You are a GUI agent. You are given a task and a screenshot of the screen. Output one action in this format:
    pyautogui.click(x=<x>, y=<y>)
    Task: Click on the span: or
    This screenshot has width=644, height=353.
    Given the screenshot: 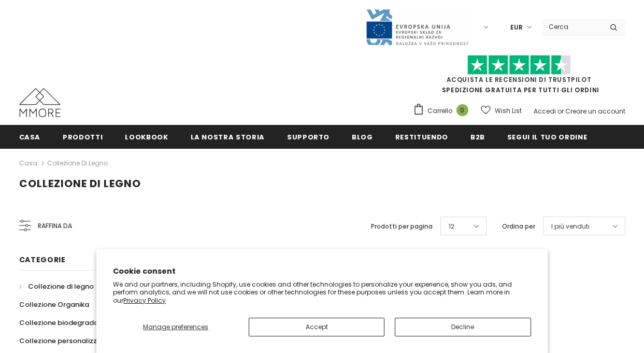 What is the action you would take?
    pyautogui.click(x=560, y=111)
    